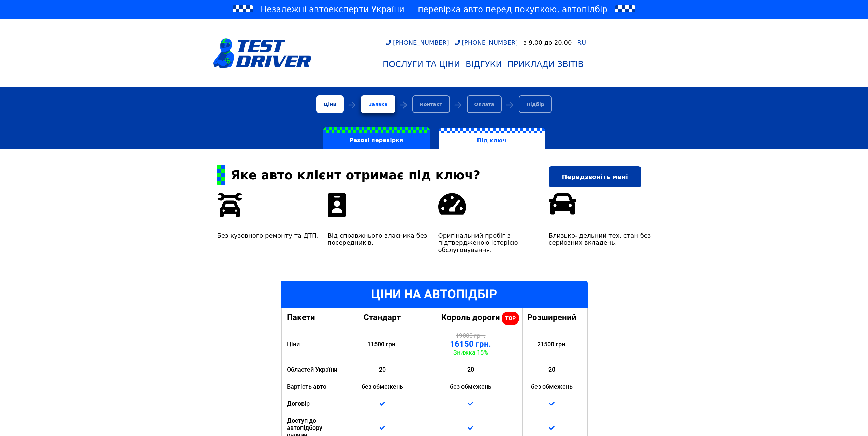 This screenshot has height=436, width=868. I want to click on div: 11500 грн., so click(382, 344).